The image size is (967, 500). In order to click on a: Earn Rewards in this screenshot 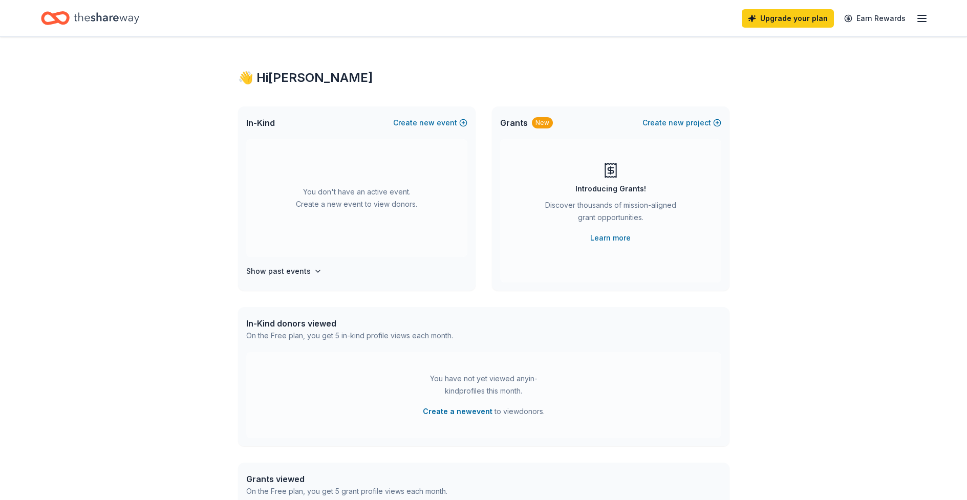, I will do `click(874, 18)`.